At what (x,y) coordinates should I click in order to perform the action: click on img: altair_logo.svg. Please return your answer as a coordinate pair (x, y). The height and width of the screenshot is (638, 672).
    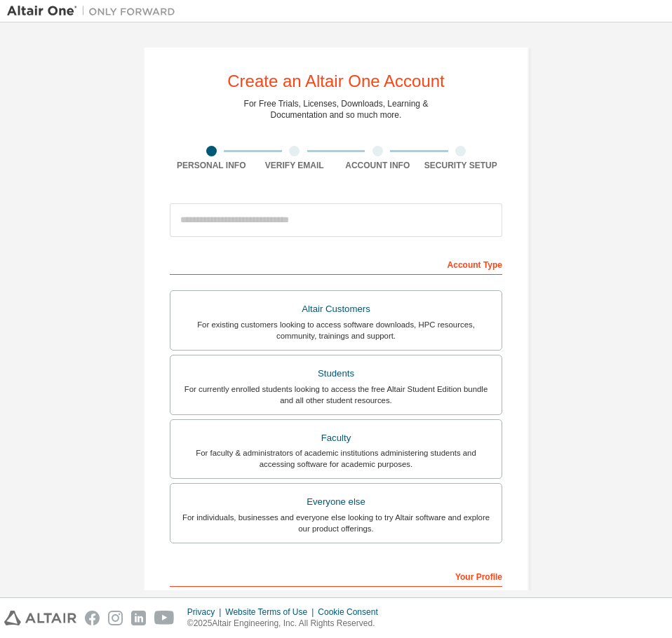
    Looking at the image, I should click on (40, 618).